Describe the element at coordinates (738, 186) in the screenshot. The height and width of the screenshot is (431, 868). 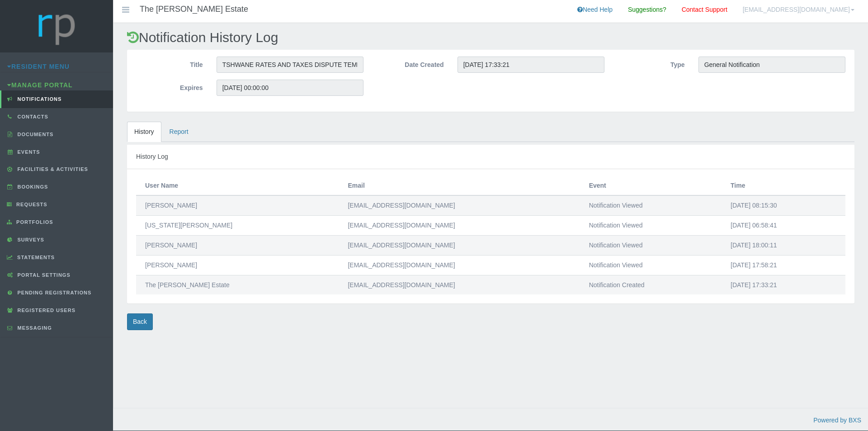
I see `span: Time` at that location.